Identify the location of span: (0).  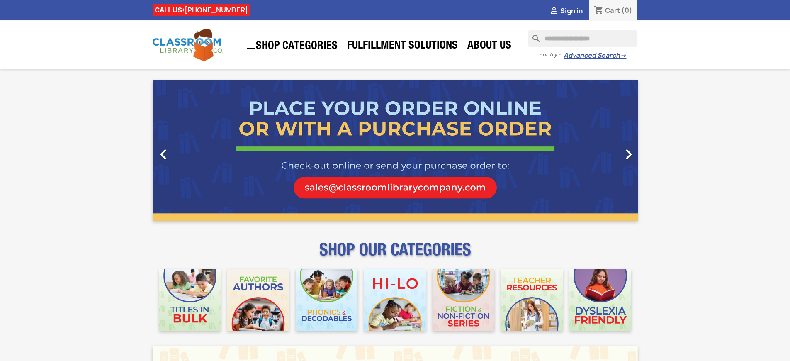
(626, 10).